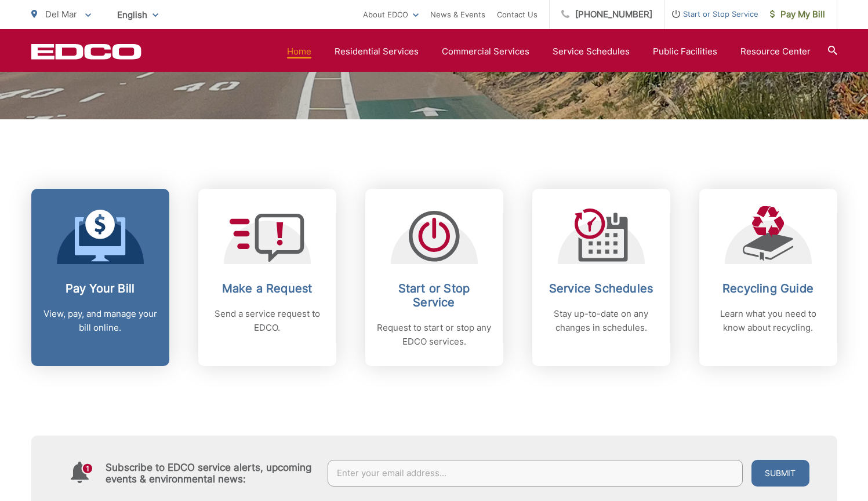  Describe the element at coordinates (267, 321) in the screenshot. I see `p: Send a service request to EDCO.` at that location.